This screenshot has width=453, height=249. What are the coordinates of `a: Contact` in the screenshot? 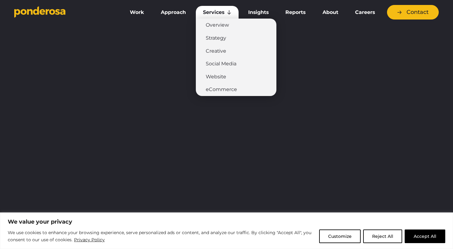 It's located at (412, 12).